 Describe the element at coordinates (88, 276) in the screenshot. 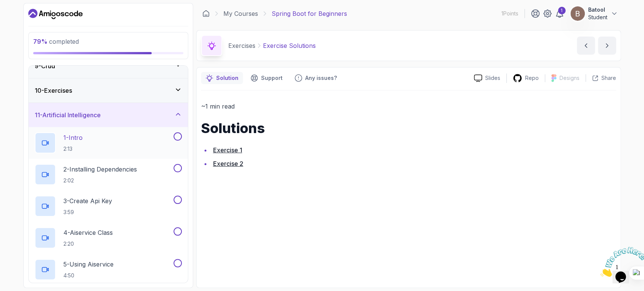

I see `p: 4:50` at that location.